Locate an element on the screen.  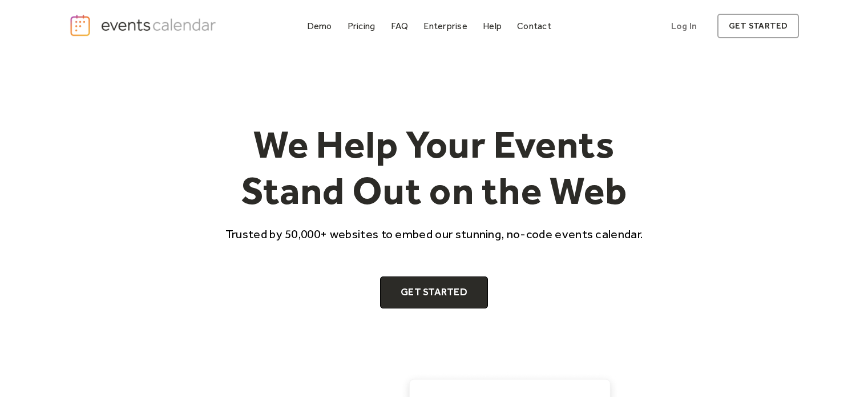
a: Enterprise is located at coordinates (446, 26).